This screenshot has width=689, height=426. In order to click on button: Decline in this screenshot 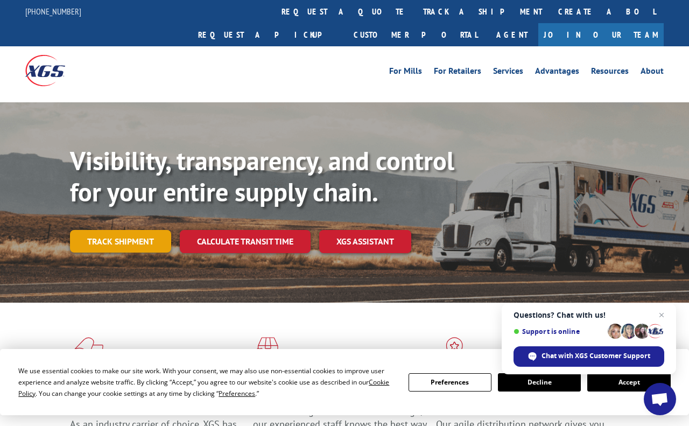, I will do `click(540, 382)`.